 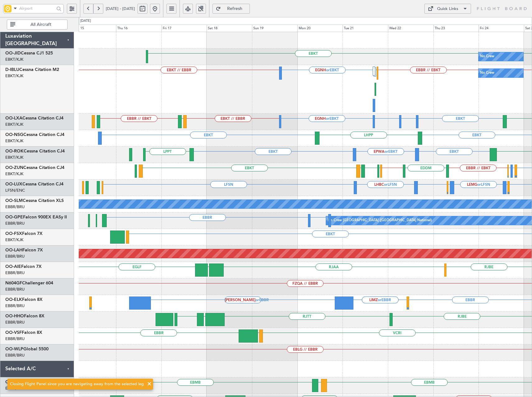 What do you see at coordinates (35, 201) in the screenshot?
I see `a: OO-SLMCessna Citation XLS` at bounding box center [35, 201].